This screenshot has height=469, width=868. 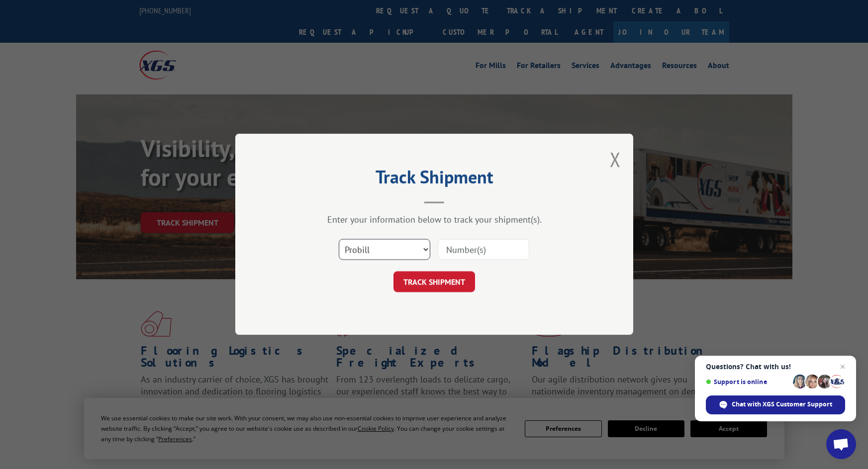 I want to click on h2: Track Shipment, so click(x=434, y=180).